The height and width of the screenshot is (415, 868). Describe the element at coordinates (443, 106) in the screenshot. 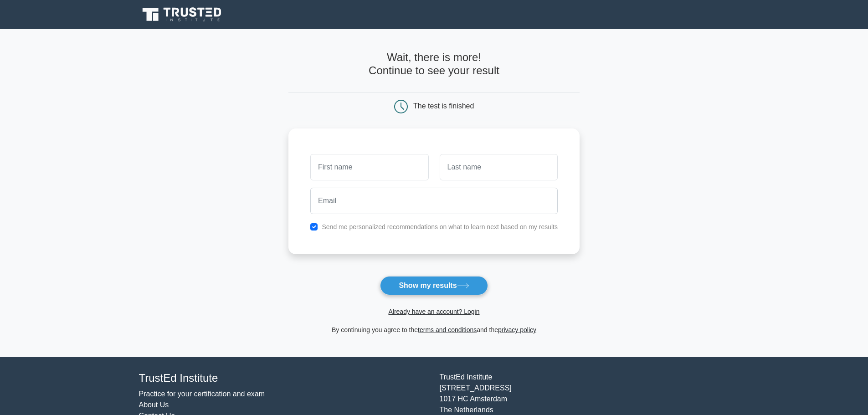

I see `div: The test is finished` at that location.